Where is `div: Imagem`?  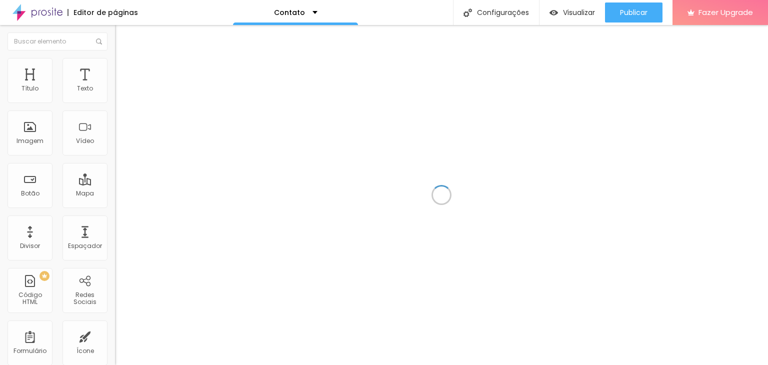
div: Imagem is located at coordinates (30, 141).